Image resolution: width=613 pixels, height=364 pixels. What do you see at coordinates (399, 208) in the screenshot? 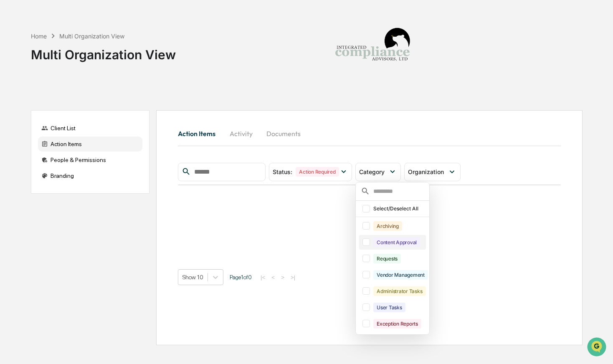
I see `div: Select/Deselect All` at bounding box center [399, 208].